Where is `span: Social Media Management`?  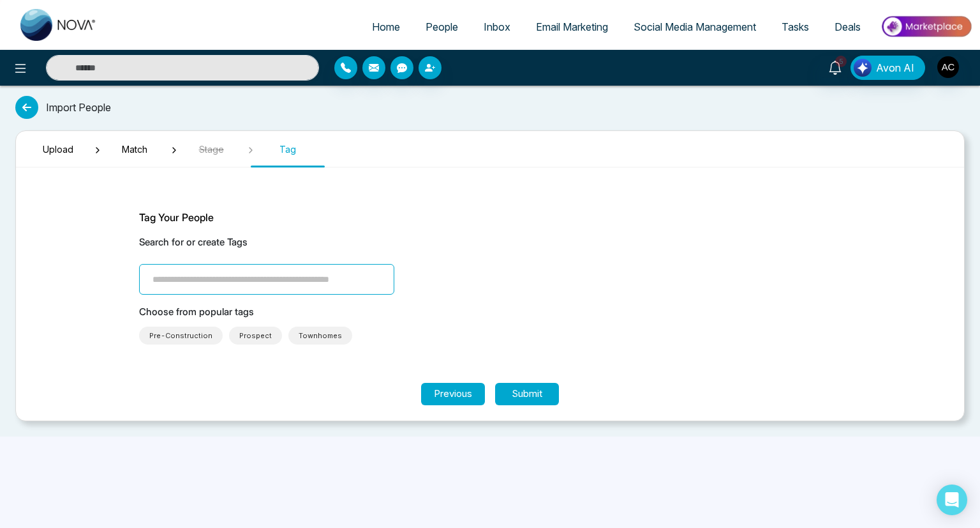
span: Social Media Management is located at coordinates (695, 27).